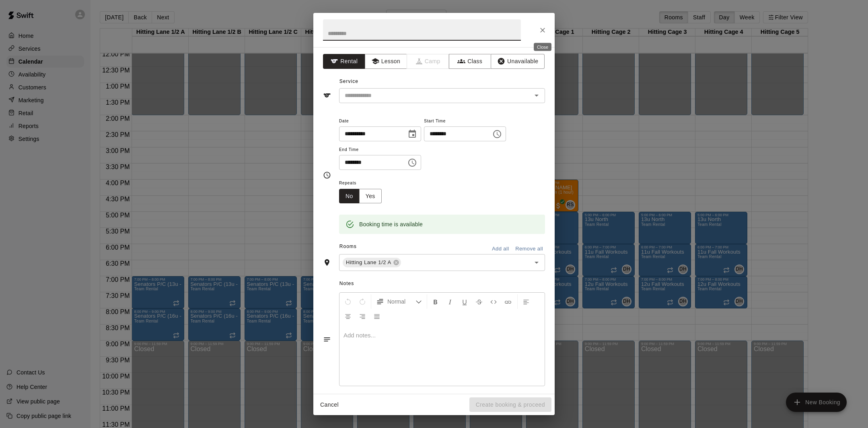 This screenshot has height=428, width=868. What do you see at coordinates (377, 316) in the screenshot?
I see `button: Justify Align` at bounding box center [377, 316].